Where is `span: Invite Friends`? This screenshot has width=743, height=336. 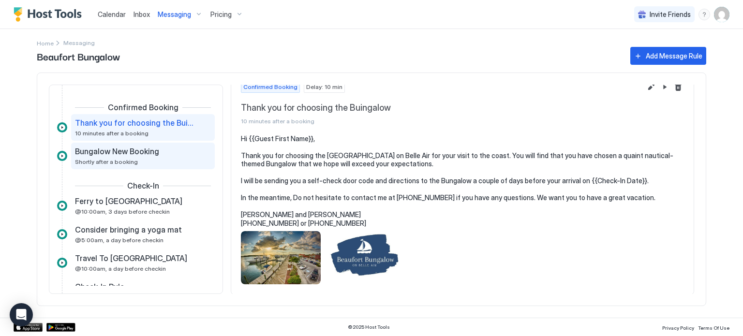 span: Invite Friends is located at coordinates (670, 15).